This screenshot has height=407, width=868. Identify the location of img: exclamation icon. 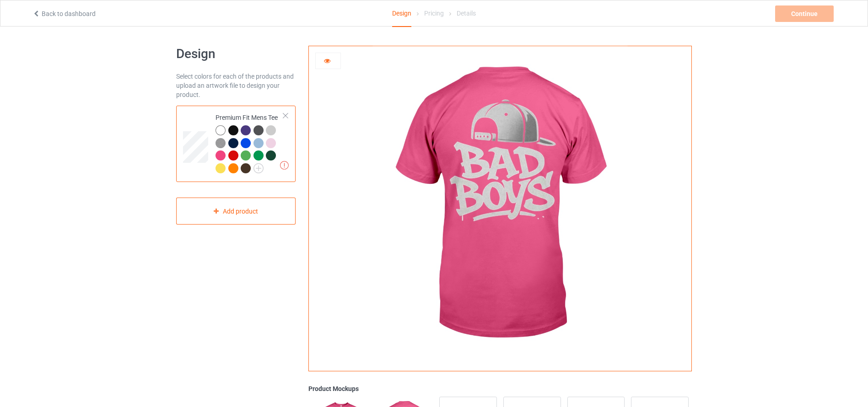
(284, 165).